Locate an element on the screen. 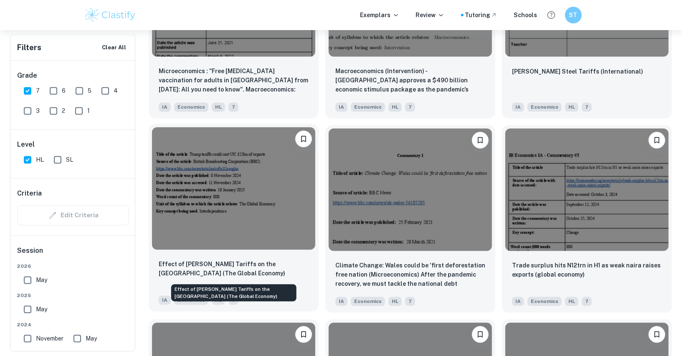 Image resolution: width=682 pixels, height=356 pixels. button: Clear All is located at coordinates (114, 48).